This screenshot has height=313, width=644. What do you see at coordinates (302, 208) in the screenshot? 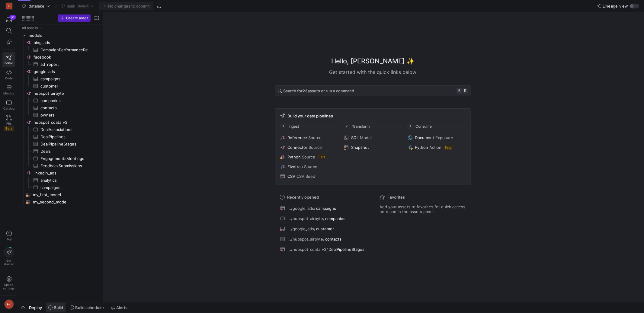
I see `span: .../google_ads/` at bounding box center [302, 208].